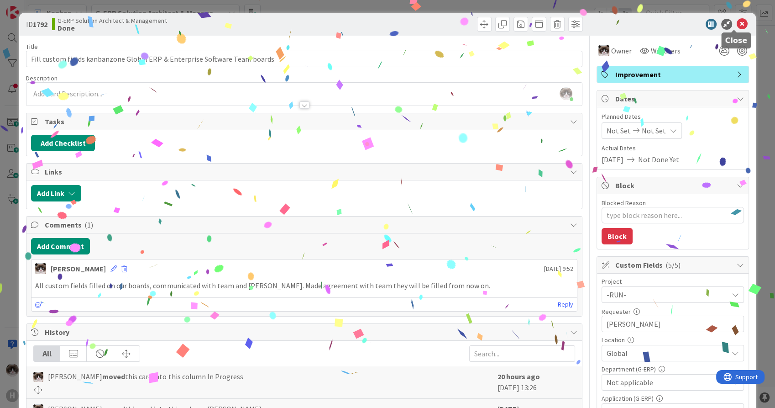 The height and width of the screenshot is (408, 775). What do you see at coordinates (674, 74) in the screenshot?
I see `span: Improvement` at bounding box center [674, 74].